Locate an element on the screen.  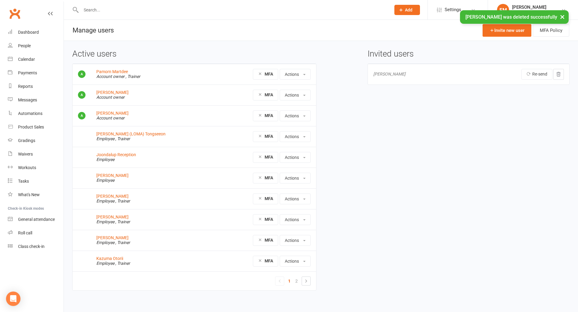
a: Joondalup Reception is located at coordinates (116, 155).